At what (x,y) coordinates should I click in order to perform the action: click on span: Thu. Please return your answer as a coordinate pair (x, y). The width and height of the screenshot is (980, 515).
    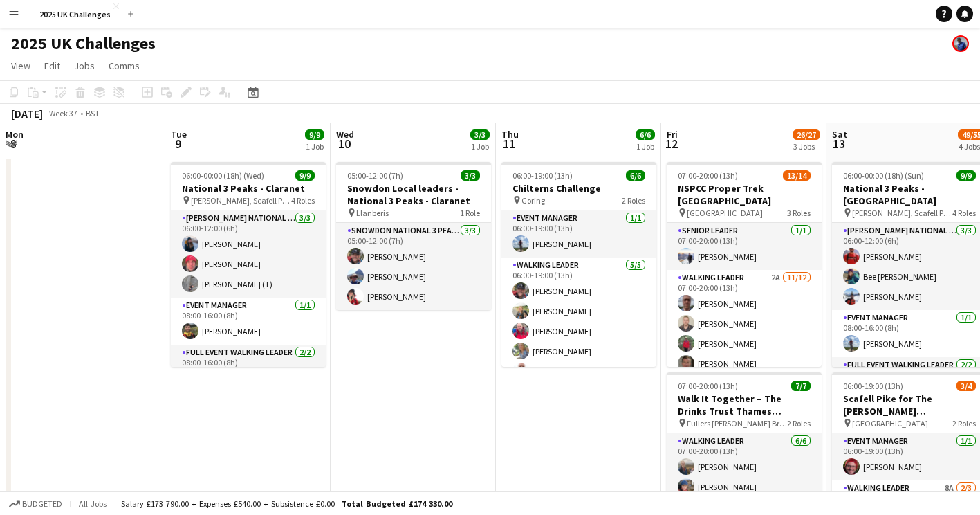
    Looking at the image, I should click on (510, 134).